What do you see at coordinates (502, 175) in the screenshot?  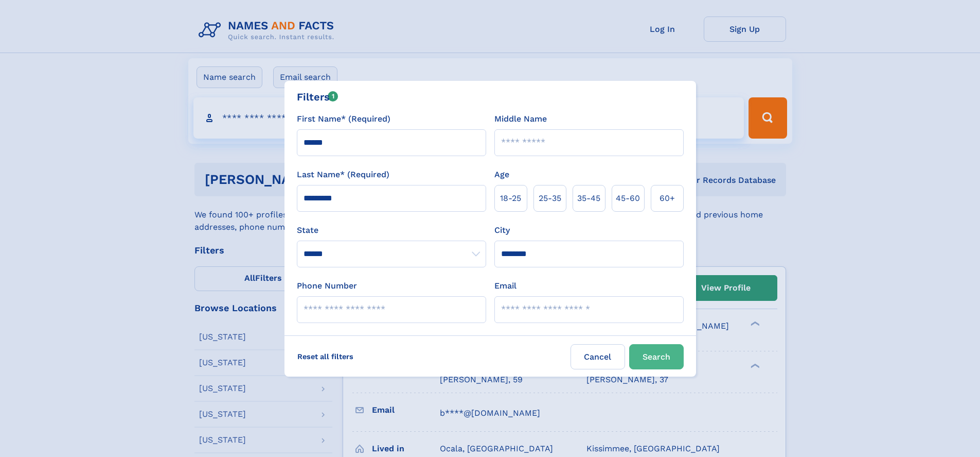 I see `label: Age` at bounding box center [502, 175].